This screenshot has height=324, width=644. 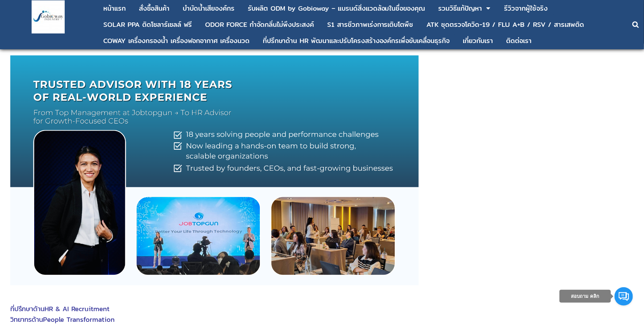 What do you see at coordinates (154, 9) in the screenshot?
I see `div: สั่งซื้อสินค้า` at bounding box center [154, 9].